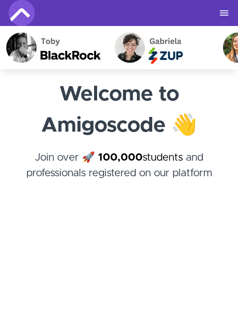 The height and width of the screenshot is (333, 238). Describe the element at coordinates (119, 110) in the screenshot. I see `strong: Welcome to Amigoscode 👋` at that location.